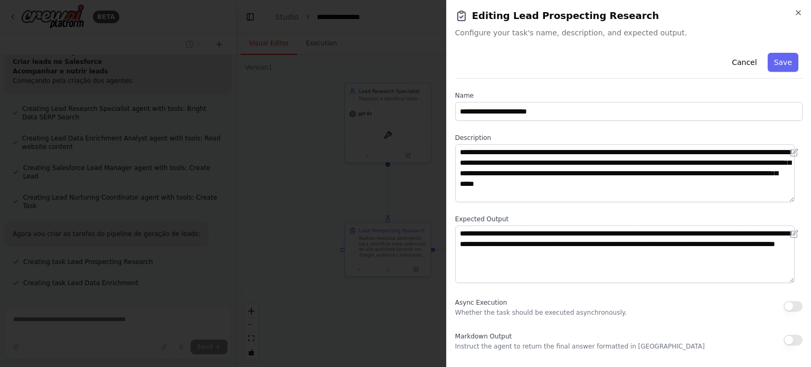 The height and width of the screenshot is (367, 811). What do you see at coordinates (629, 219) in the screenshot?
I see `label: Expected Output` at bounding box center [629, 219].